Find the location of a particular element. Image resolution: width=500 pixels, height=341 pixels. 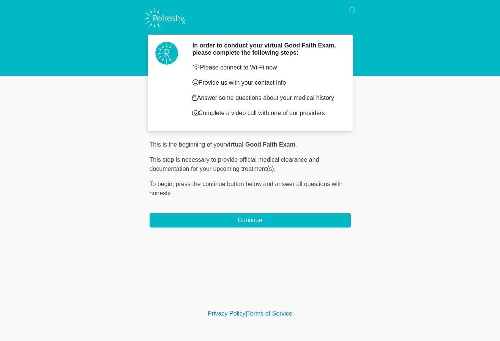

img: Refresh RX Logo is located at coordinates (165, 18).